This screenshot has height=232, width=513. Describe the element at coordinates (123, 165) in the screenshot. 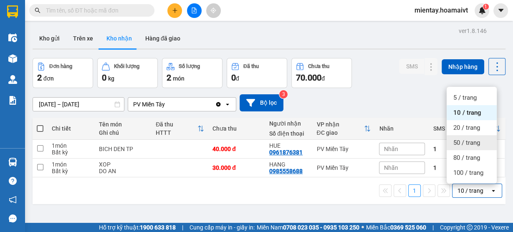

I see `div: XOP` at that location.